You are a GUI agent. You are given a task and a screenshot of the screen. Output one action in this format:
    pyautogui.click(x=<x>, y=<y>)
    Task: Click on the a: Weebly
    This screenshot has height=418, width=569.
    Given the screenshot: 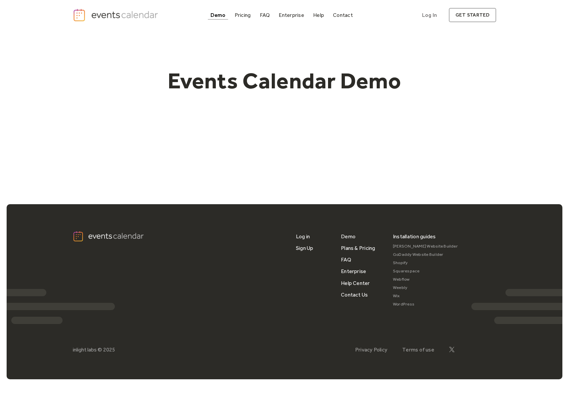 What is the action you would take?
    pyautogui.click(x=425, y=288)
    